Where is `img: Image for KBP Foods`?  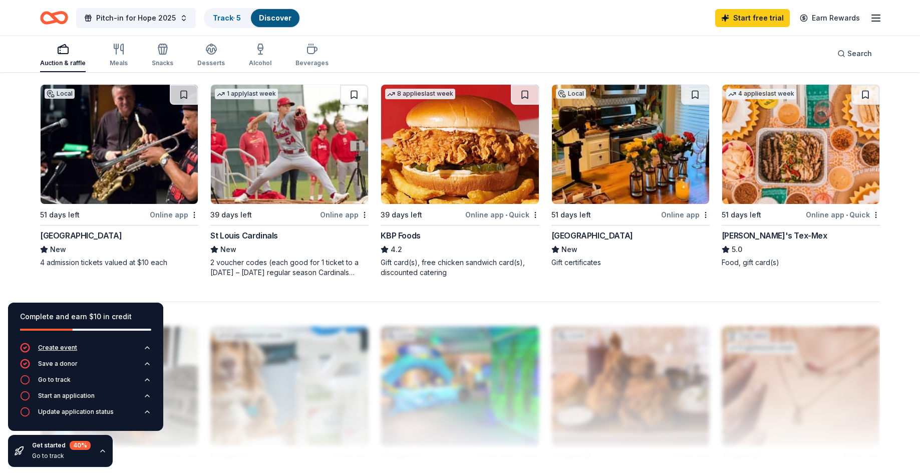
img: Image for KBP Foods is located at coordinates (460, 144).